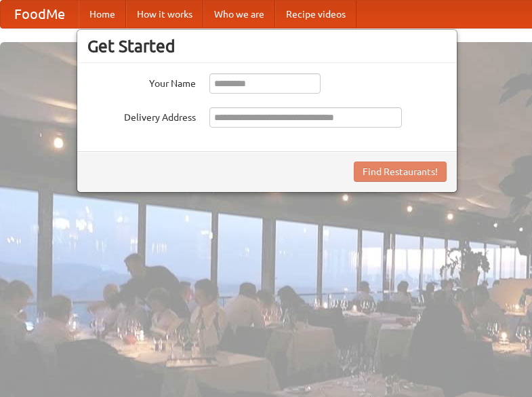 The width and height of the screenshot is (532, 397). I want to click on a: How it works, so click(165, 14).